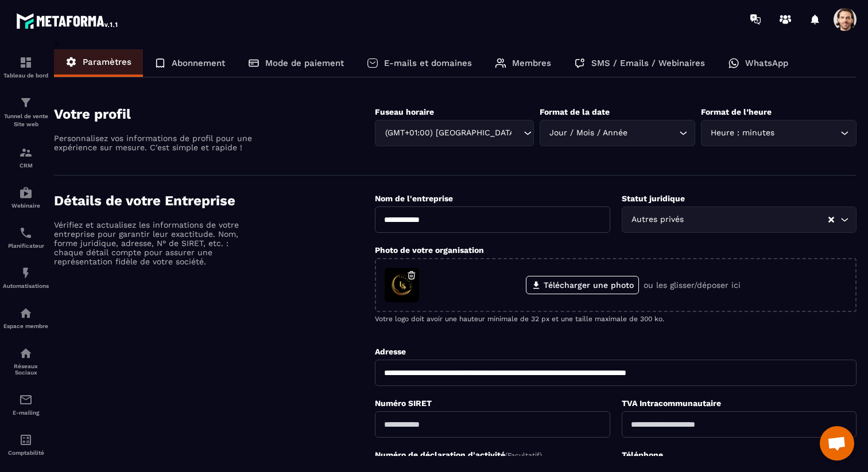 The width and height of the screenshot is (868, 472). I want to click on a: accountantaccountantComptabilité, so click(26, 445).